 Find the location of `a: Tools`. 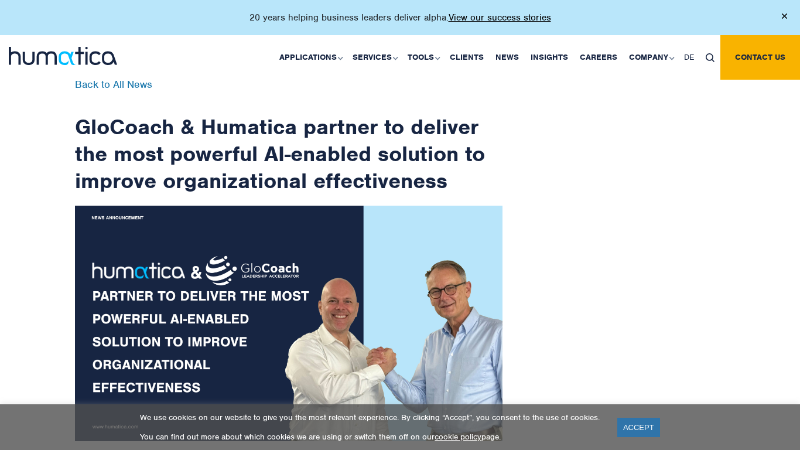

a: Tools is located at coordinates (423, 57).